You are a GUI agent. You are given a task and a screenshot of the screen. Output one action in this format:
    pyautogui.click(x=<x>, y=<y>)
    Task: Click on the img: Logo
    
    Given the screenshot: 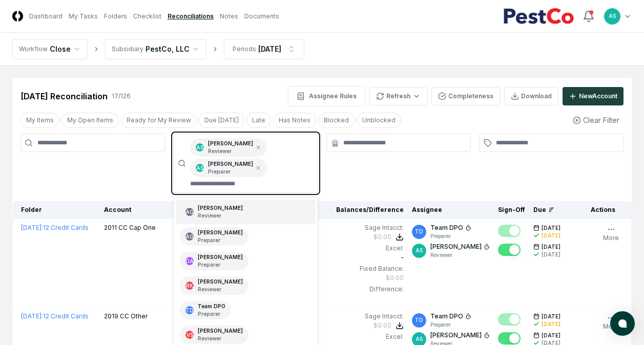 What is the action you would take?
    pyautogui.click(x=17, y=16)
    